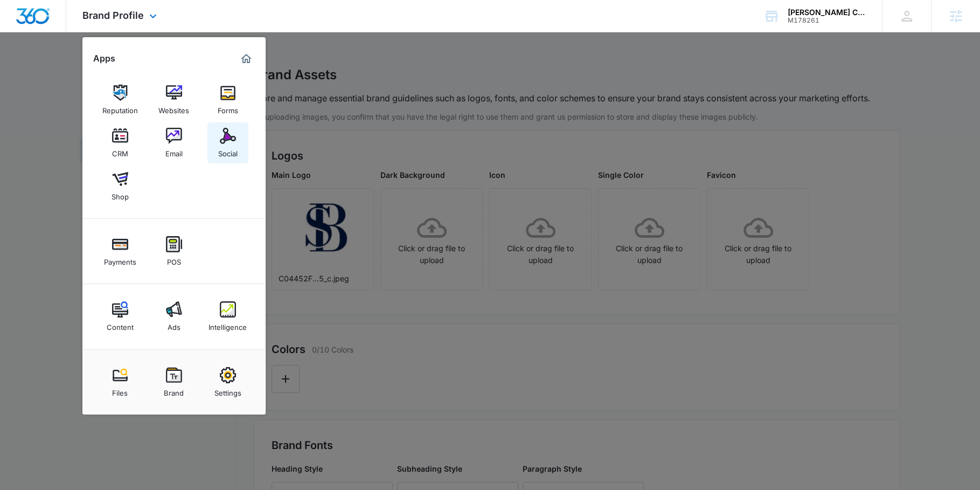 The height and width of the screenshot is (490, 980). I want to click on div: account name, so click(827, 13).